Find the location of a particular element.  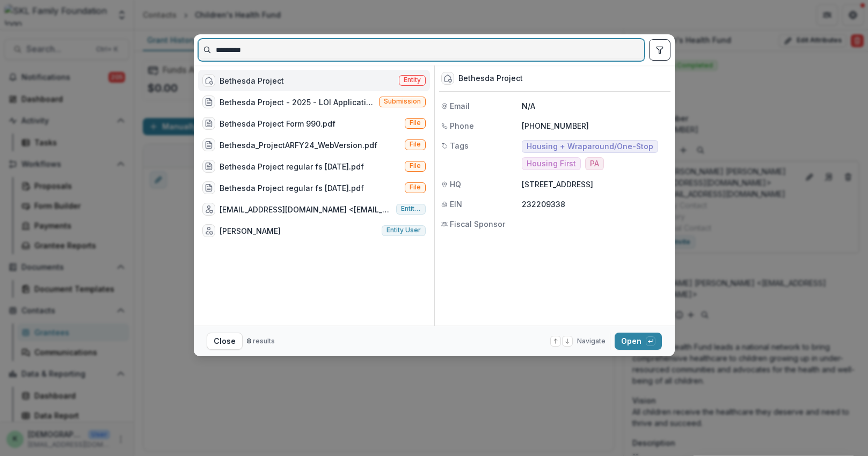

div: Bethesda Project Form 990.pdf is located at coordinates (277, 123).